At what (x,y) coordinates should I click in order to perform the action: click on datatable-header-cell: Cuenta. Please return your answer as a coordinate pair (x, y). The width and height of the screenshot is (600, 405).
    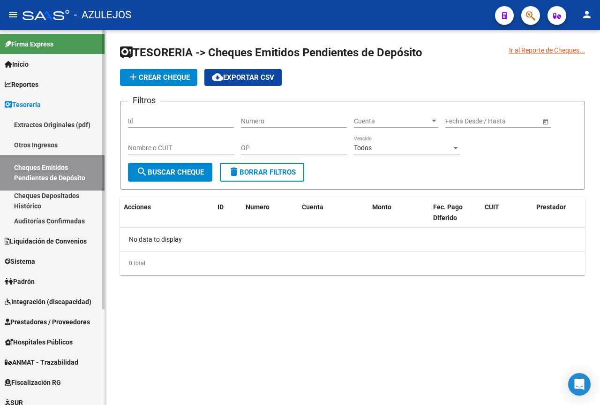
    Looking at the image, I should click on (333, 212).